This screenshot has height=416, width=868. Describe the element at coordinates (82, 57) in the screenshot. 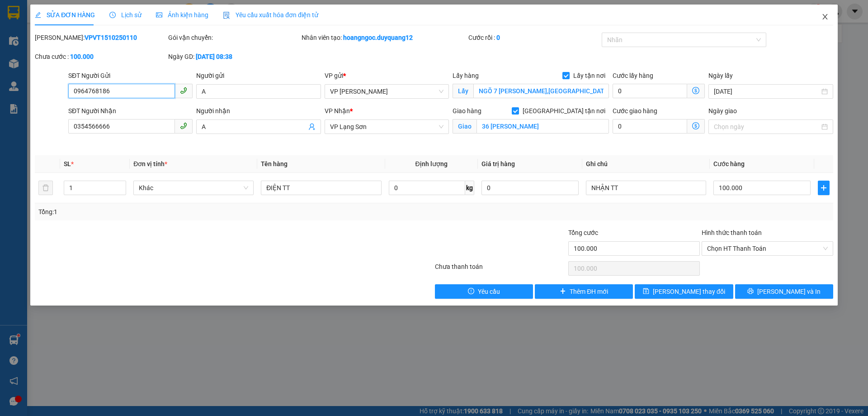

I see `b: 100.000` at that location.